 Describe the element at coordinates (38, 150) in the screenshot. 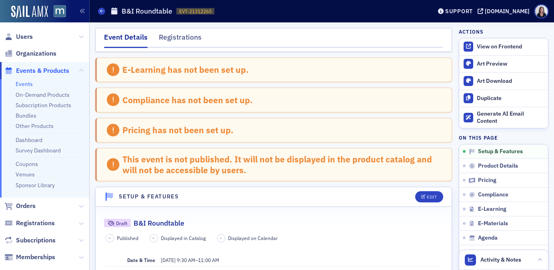

I see `a: Survey Dashboard` at that location.